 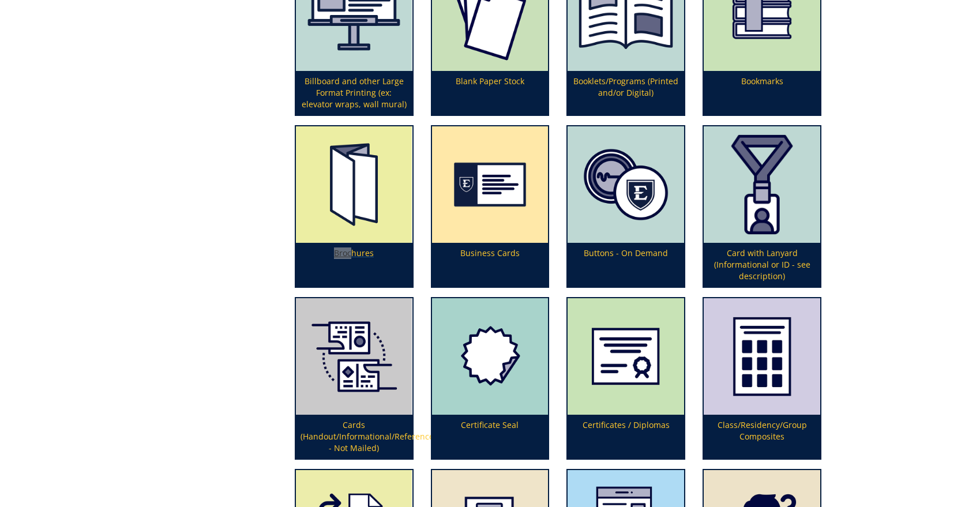 What do you see at coordinates (490, 185) in the screenshot?
I see `img: business%20cards-655684f769de13.42776325.png` at bounding box center [490, 185].